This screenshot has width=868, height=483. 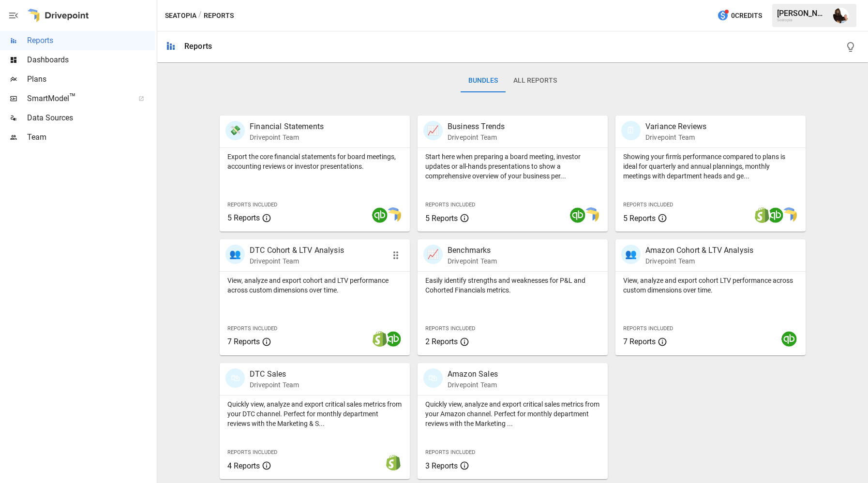 What do you see at coordinates (314, 161) in the screenshot?
I see `p: Export the core financial statements for board meetings, accounting reviews or investor presentat...` at bounding box center [314, 161].